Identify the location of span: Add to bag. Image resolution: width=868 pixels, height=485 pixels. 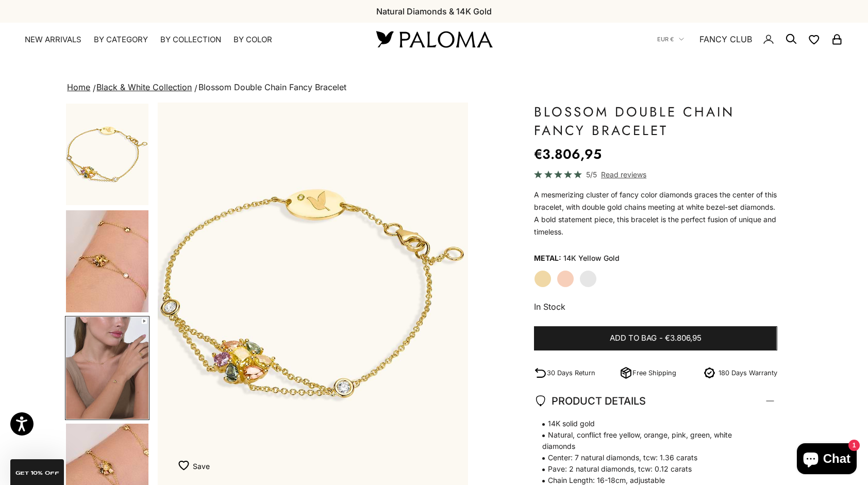
(633, 338).